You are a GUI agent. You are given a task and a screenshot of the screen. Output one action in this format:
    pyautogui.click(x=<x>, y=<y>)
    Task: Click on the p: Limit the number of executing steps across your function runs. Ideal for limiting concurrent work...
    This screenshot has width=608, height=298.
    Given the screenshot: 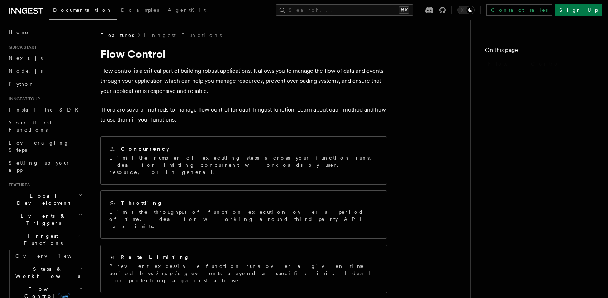 What is the action you would take?
    pyautogui.click(x=244, y=165)
    